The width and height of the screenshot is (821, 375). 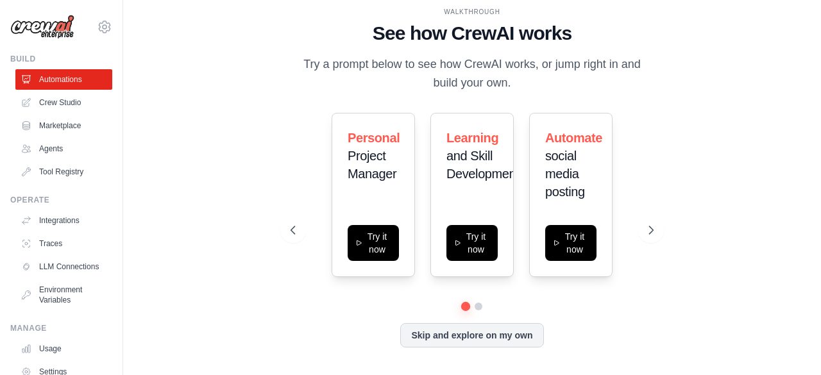 What do you see at coordinates (61, 59) in the screenshot?
I see `div: Build` at bounding box center [61, 59].